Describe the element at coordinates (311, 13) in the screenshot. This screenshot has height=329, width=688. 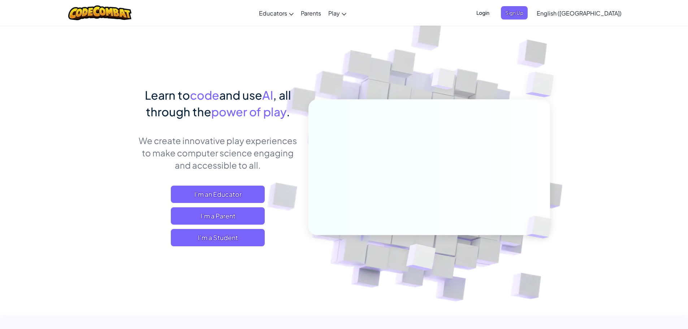
I see `a: Parents` at that location.